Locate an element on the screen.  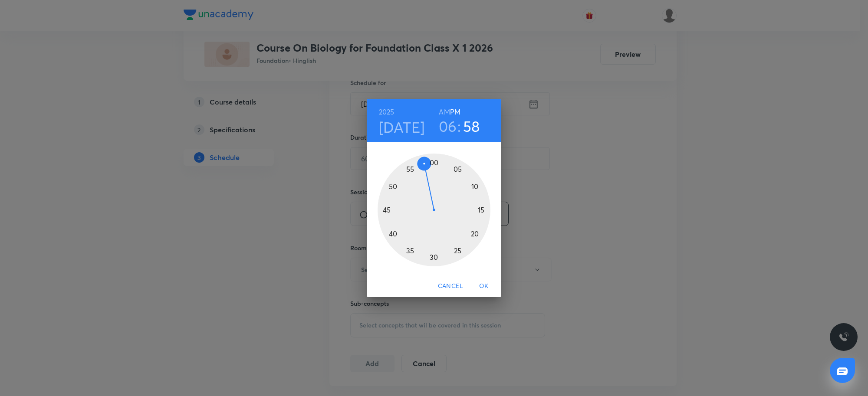
button: 06 is located at coordinates (448, 126).